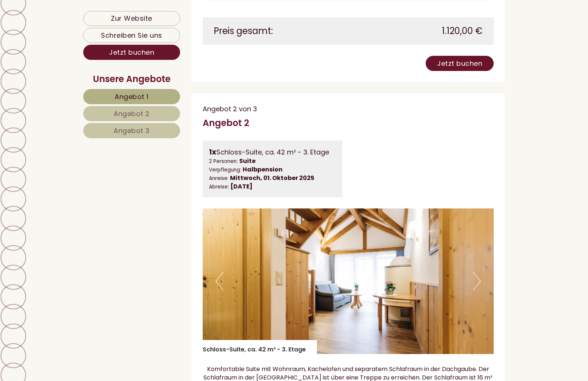 This screenshot has height=381, width=588. What do you see at coordinates (131, 131) in the screenshot?
I see `span: Angebot 3` at bounding box center [131, 131].